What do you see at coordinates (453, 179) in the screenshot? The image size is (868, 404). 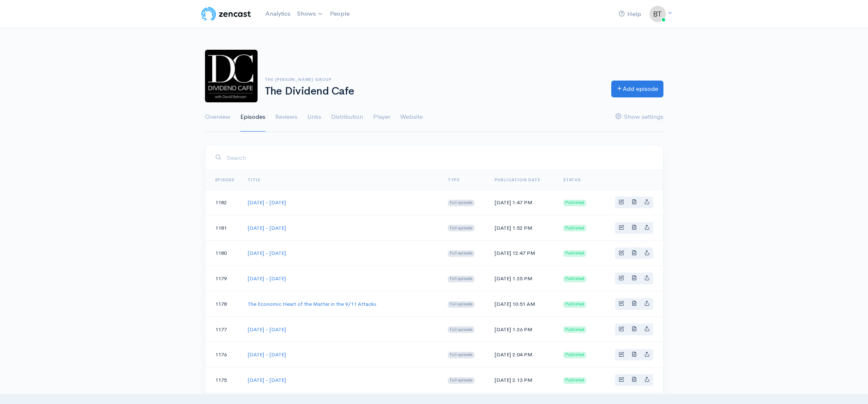 I see `a: Type` at bounding box center [453, 179].